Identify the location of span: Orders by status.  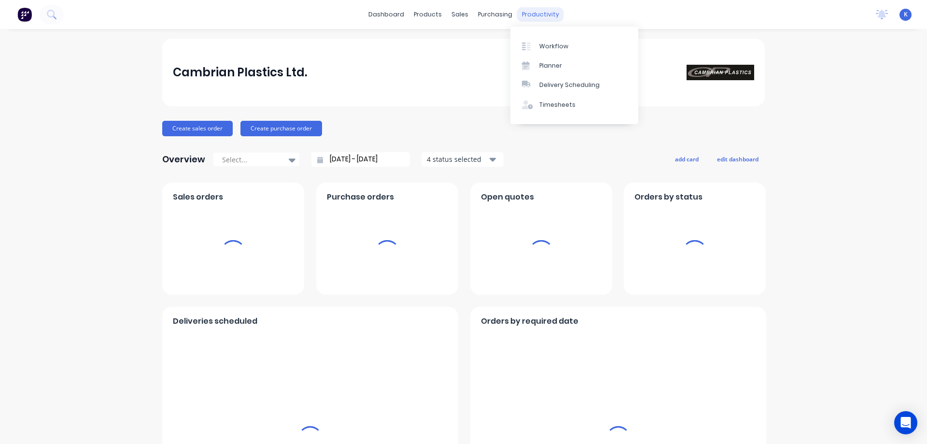
(668, 197).